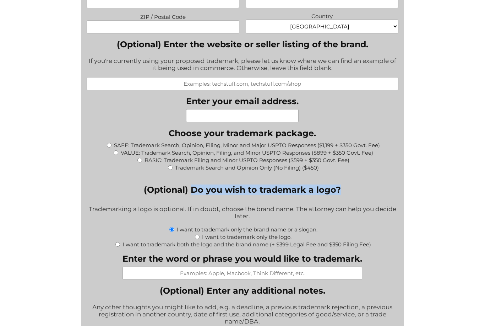  Describe the element at coordinates (242, 273) in the screenshot. I see `input: Examples: Apple, Macbook, Think Different, etc.` at that location.